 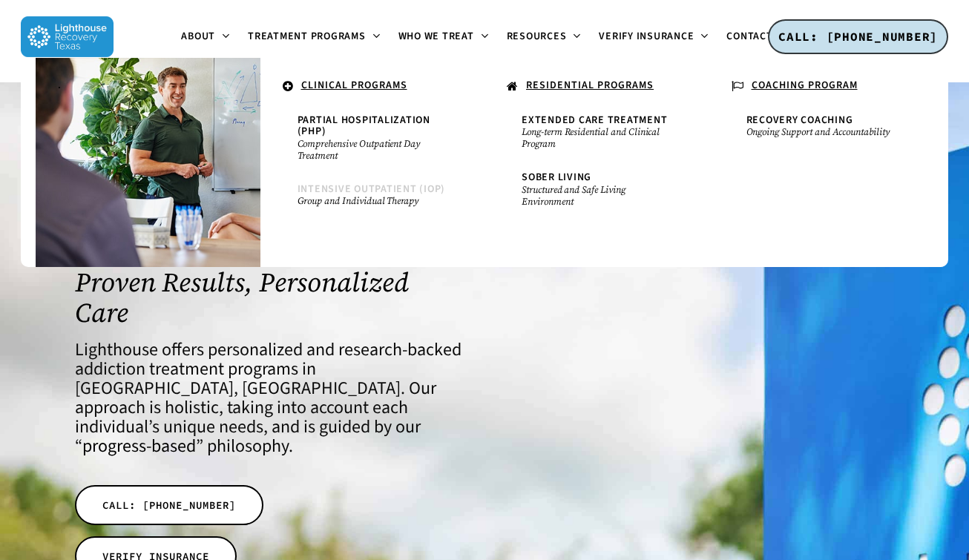 What do you see at coordinates (596, 138) in the screenshot?
I see `small: Long-term Residential and Clinical Program` at bounding box center [596, 138].